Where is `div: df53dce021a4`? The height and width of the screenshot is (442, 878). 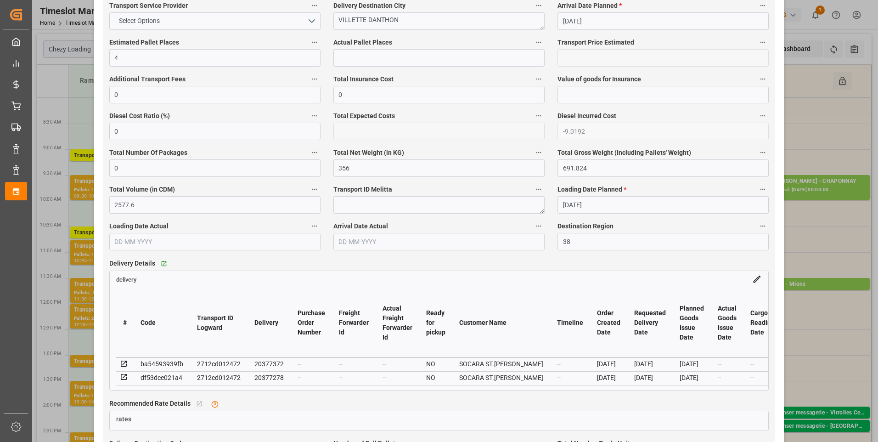
div: df53dce021a4 is located at coordinates (162, 378).